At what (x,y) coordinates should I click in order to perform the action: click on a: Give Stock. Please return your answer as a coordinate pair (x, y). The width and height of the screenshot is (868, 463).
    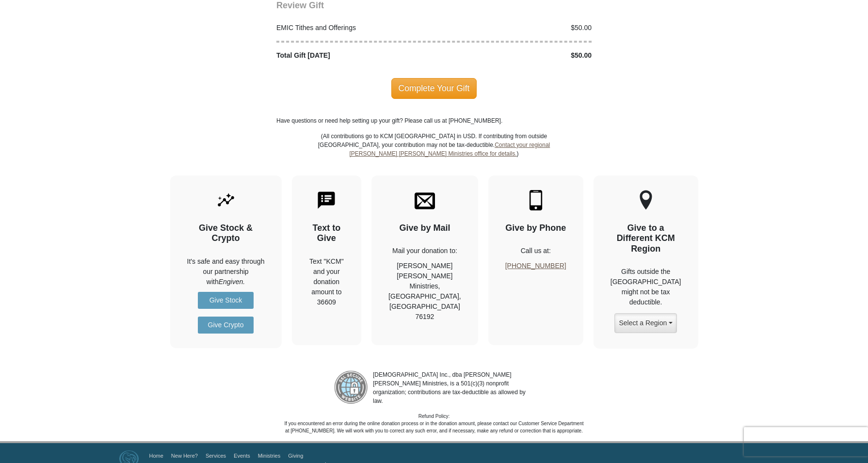
    Looking at the image, I should click on (225, 300).